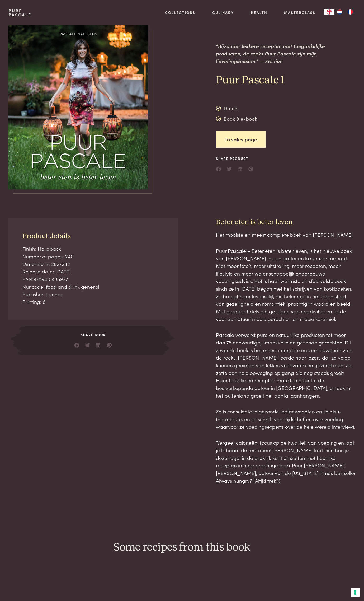  What do you see at coordinates (329, 12) in the screenshot?
I see `div: Language` at bounding box center [329, 12].